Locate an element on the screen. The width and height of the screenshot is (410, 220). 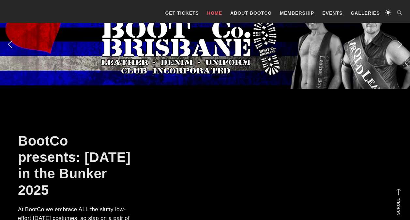
a: Home is located at coordinates (215, 13).